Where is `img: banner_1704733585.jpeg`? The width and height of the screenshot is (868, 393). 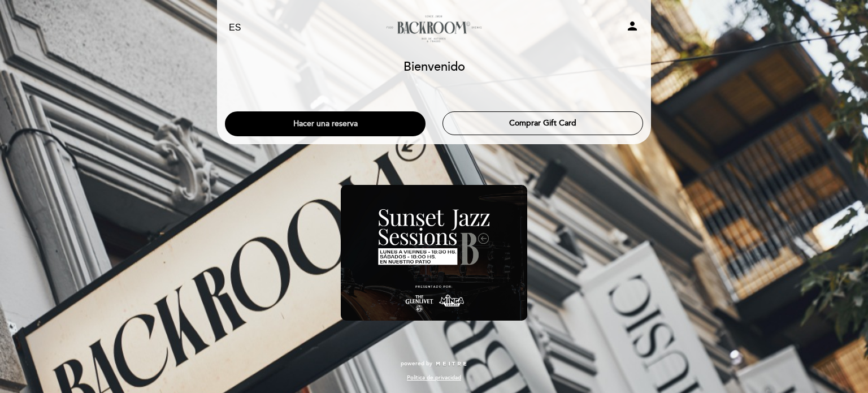
img: banner_1704733585.jpeg is located at coordinates (434, 253).